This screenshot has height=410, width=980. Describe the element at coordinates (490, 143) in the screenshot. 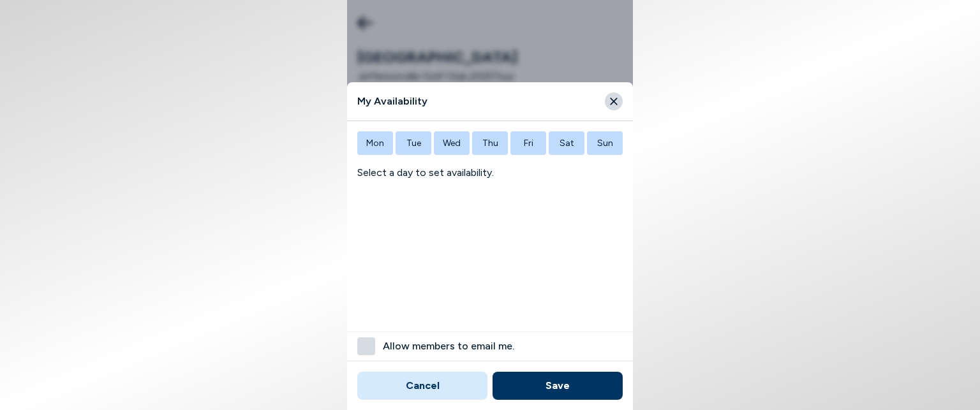

I see `button: Thu` at that location.